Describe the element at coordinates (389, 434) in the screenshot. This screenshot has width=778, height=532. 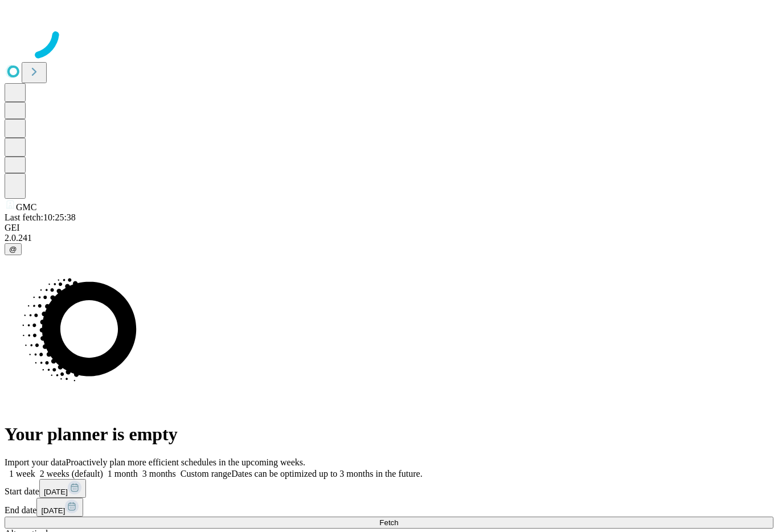
I see `h1: Your planner is empty` at that location.